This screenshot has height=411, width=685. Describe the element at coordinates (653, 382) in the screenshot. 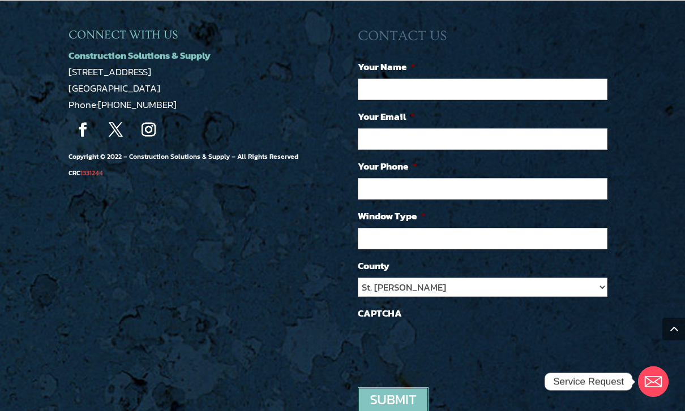

I see `a: Email` at that location.